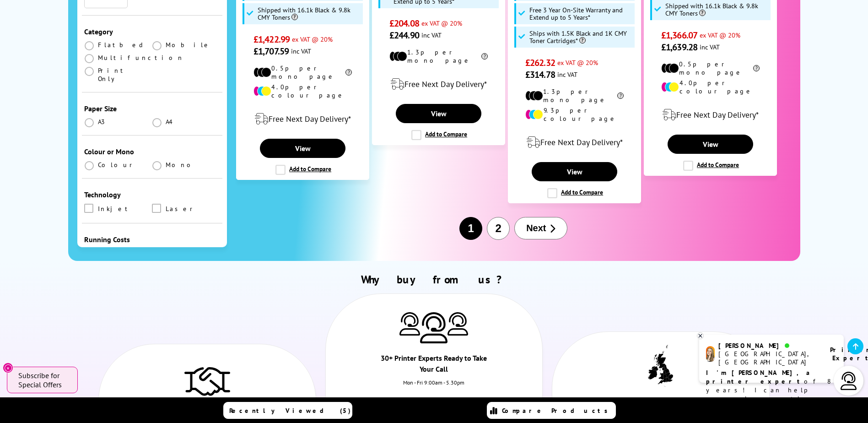  What do you see at coordinates (434, 401) in the screenshot?
I see `p: Our average call answer time is just 3 rings` at bounding box center [434, 401].